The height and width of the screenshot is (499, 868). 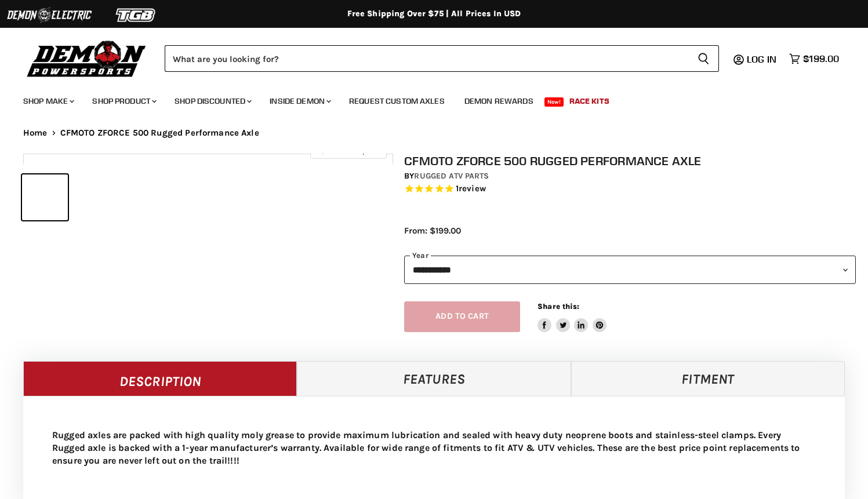 I want to click on span: review, so click(x=472, y=188).